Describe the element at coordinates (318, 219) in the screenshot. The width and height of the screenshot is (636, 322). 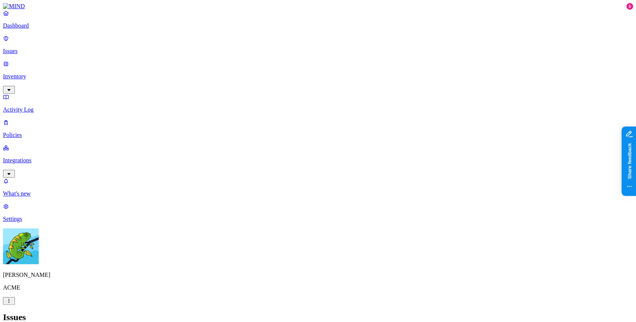
I see `p: Settings` at that location.